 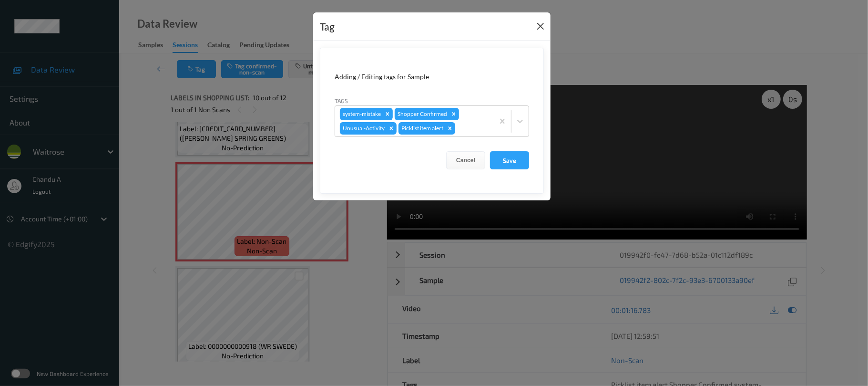 What do you see at coordinates (432, 77) in the screenshot?
I see `div: Adding / Editing tags for Sample` at bounding box center [432, 77].